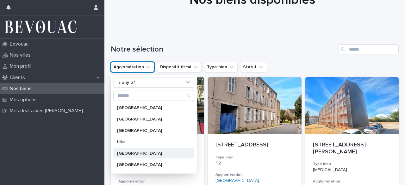 The image size is (405, 185). What do you see at coordinates (19, 78) in the screenshot?
I see `p: Clients` at bounding box center [19, 78].